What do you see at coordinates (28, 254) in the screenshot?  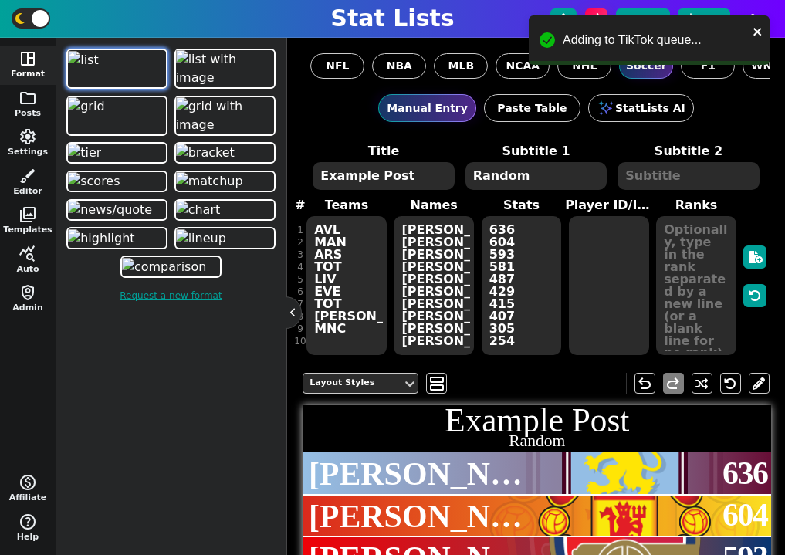 I see `span: query_stats` at bounding box center [28, 254].